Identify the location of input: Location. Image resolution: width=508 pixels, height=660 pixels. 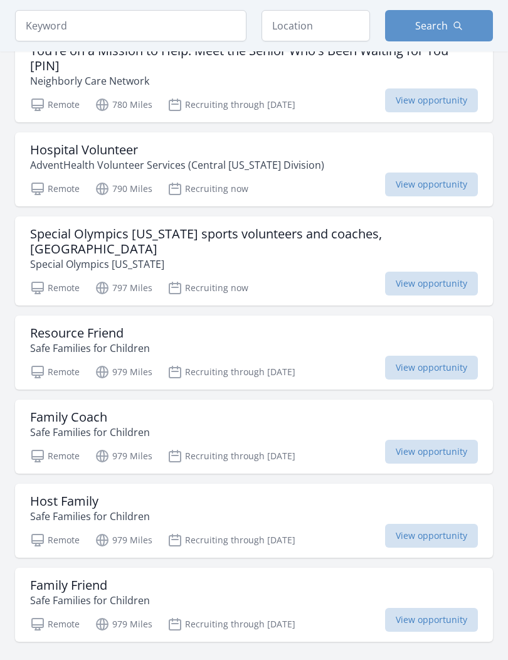
(315, 26).